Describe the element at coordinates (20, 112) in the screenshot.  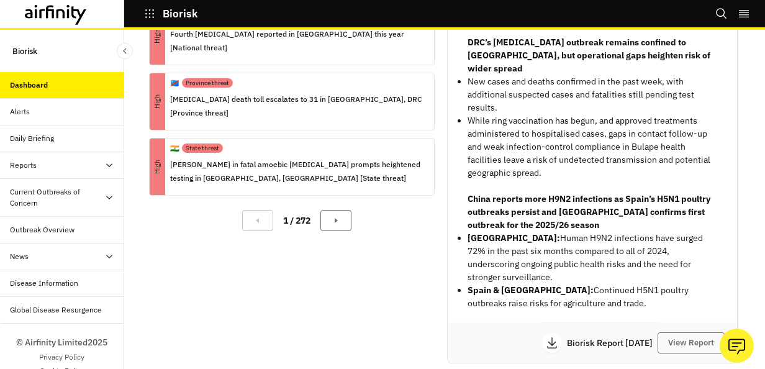
I see `div: Alerts` at that location.